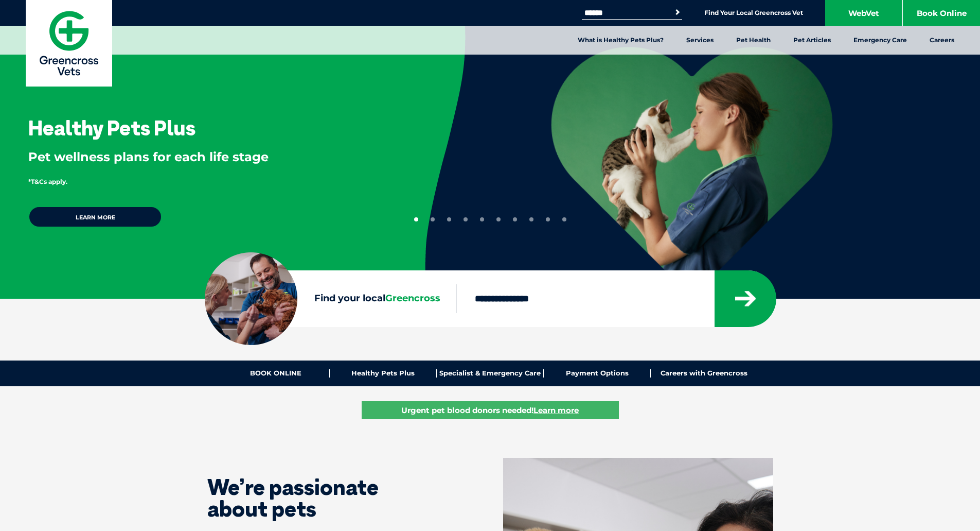  What do you see at coordinates (490, 373) in the screenshot?
I see `a: Specialist & Emergency Care` at bounding box center [490, 373].